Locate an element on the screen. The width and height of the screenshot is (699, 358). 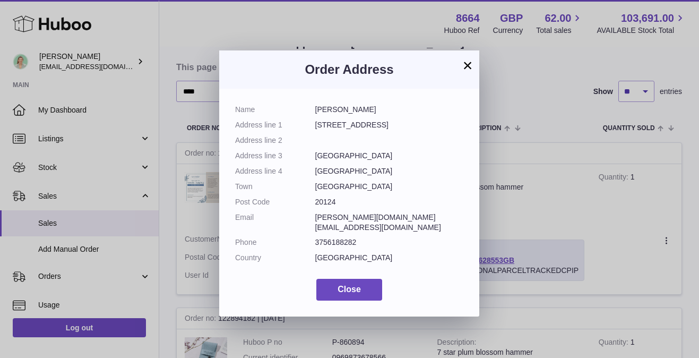
dt: Address line 4 is located at coordinates (275, 171).